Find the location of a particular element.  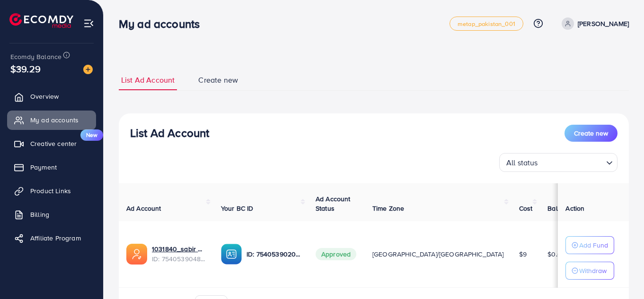

a: Overview is located at coordinates (52, 97).